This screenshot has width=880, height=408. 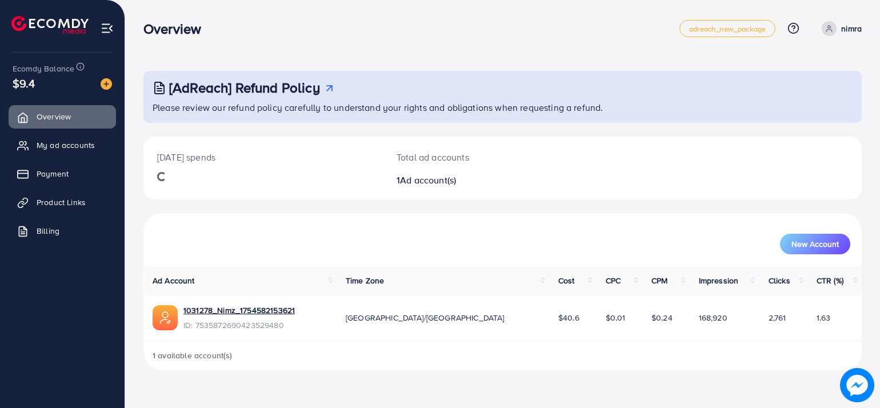 What do you see at coordinates (719, 280) in the screenshot?
I see `span: Impression` at bounding box center [719, 280].